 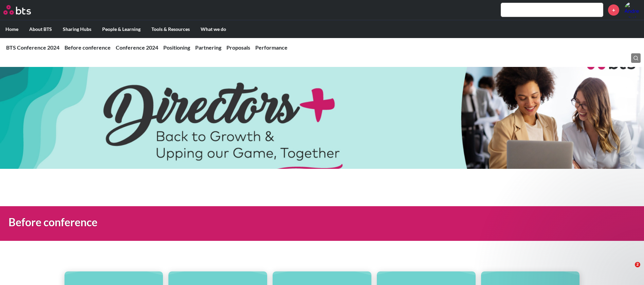 I want to click on span: 2, so click(x=637, y=265).